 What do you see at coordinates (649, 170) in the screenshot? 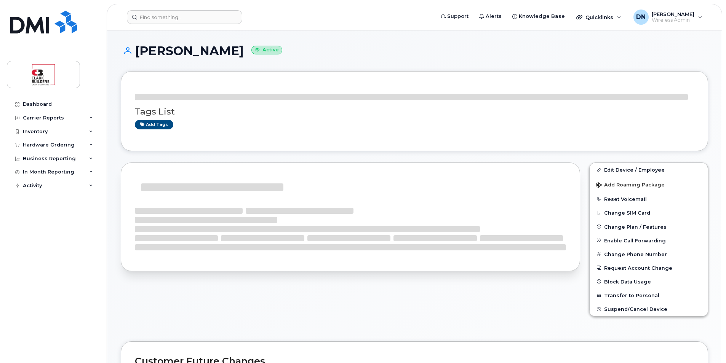
I see `a: Edit Device / Employee` at bounding box center [649, 170].